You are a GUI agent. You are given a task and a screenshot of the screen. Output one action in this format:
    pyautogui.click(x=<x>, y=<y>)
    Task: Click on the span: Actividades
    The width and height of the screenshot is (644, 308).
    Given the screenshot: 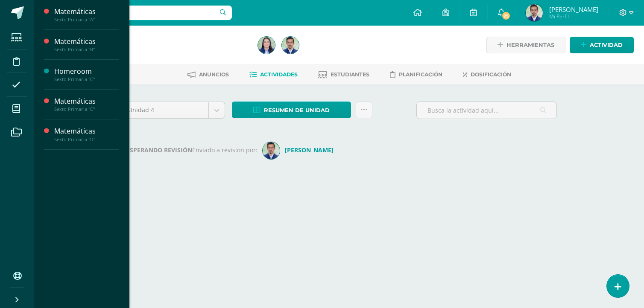 What is the action you would take?
    pyautogui.click(x=279, y=74)
    